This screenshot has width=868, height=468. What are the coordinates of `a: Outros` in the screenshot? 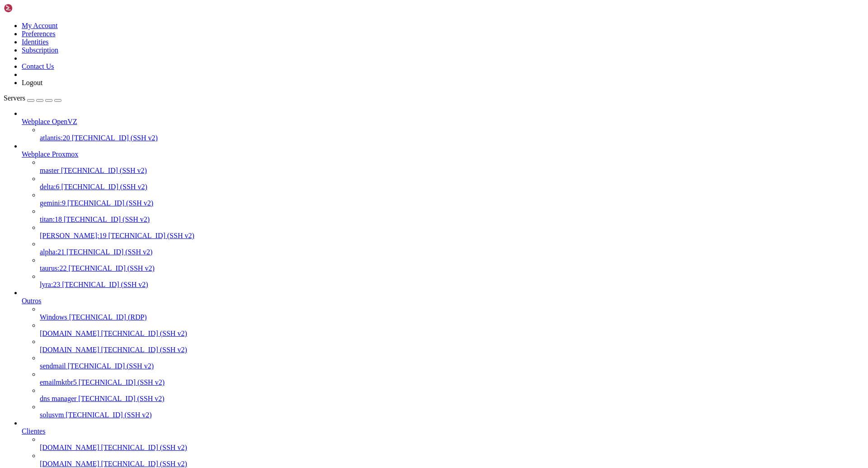 It's located at (443, 301).